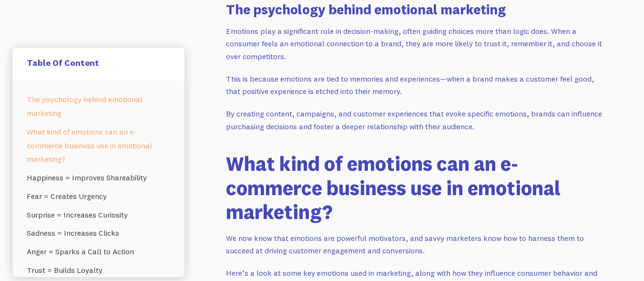 This screenshot has height=281, width=644. I want to click on p: This is because emotions are tied to memories and experiences—when a brand makes a customer feel ..., so click(416, 85).